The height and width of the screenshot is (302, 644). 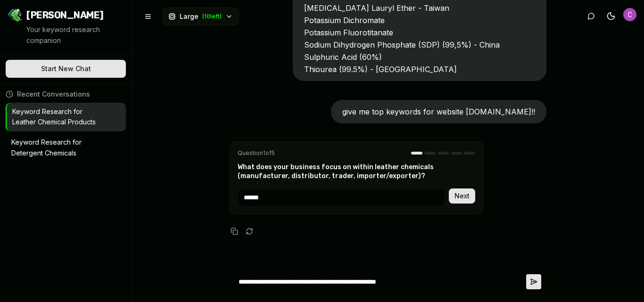 I want to click on button: Large(10left), so click(x=201, y=16).